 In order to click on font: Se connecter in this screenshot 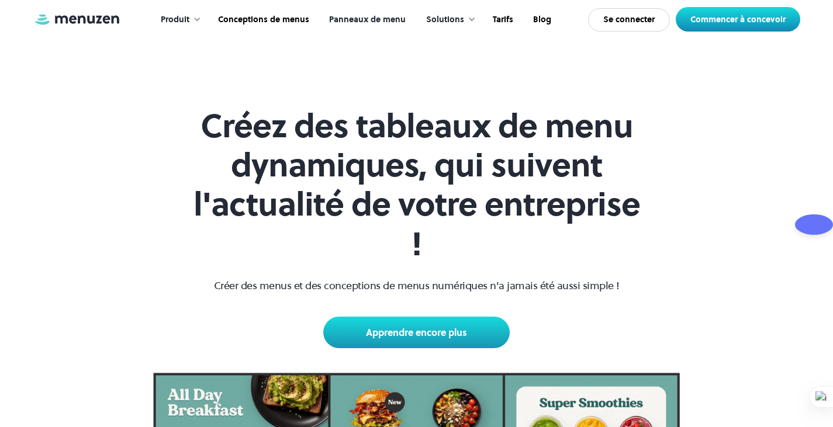, I will do `click(629, 19)`.